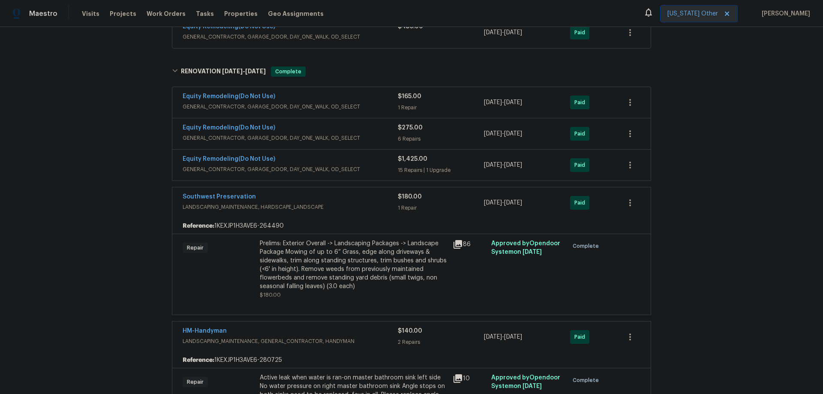 The width and height of the screenshot is (823, 394). What do you see at coordinates (296, 14) in the screenshot?
I see `span: Geo Assignments` at bounding box center [296, 14].